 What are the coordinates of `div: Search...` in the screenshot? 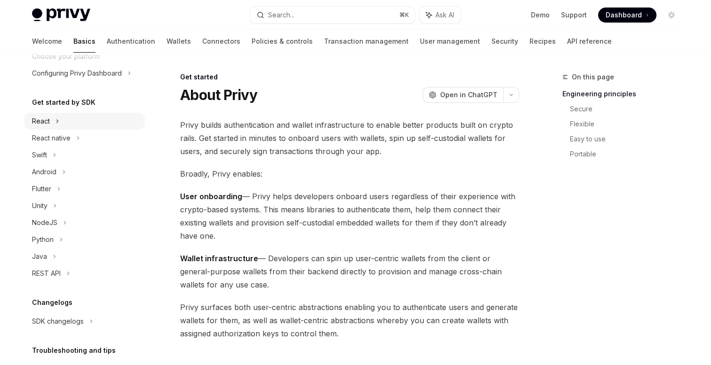 It's located at (281, 15).